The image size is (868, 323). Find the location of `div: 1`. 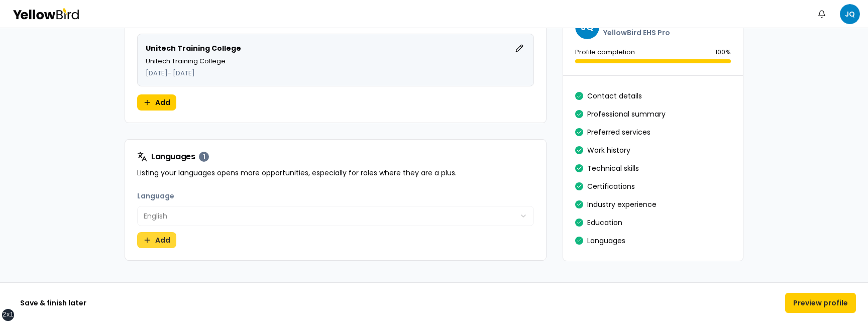

div: 1 is located at coordinates (204, 157).